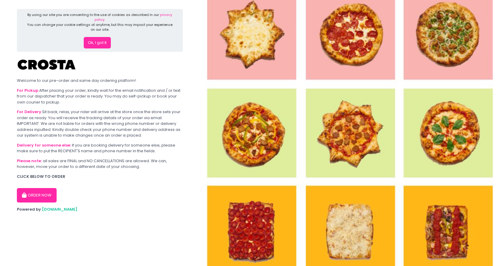  What do you see at coordinates (100, 96) in the screenshot?
I see `div: After placing your order, kindly wait for the email notification and / or text from our dispatche...` at bounding box center [100, 96].